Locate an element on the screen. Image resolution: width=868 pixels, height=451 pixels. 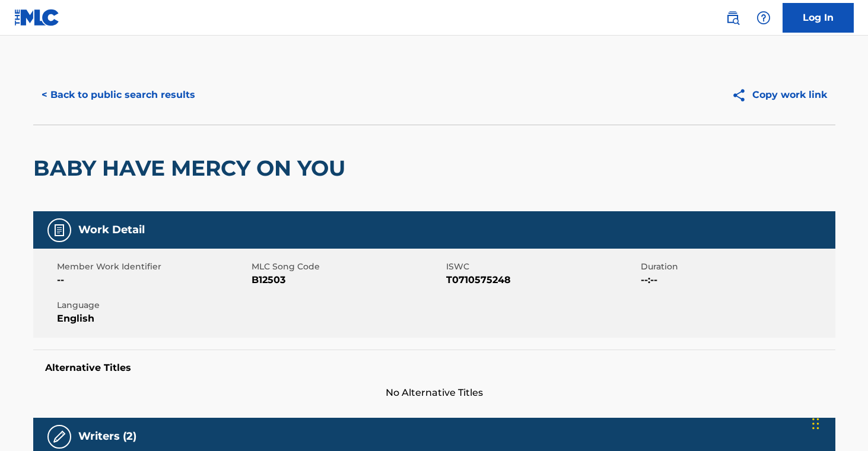
span: B12503 is located at coordinates (347, 280).